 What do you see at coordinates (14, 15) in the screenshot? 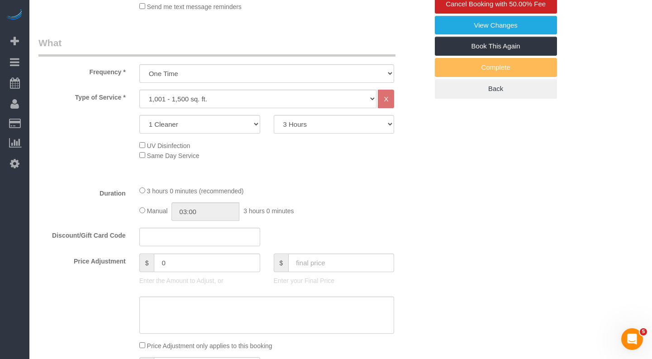
I see `img: Automaid Logo` at bounding box center [14, 15].